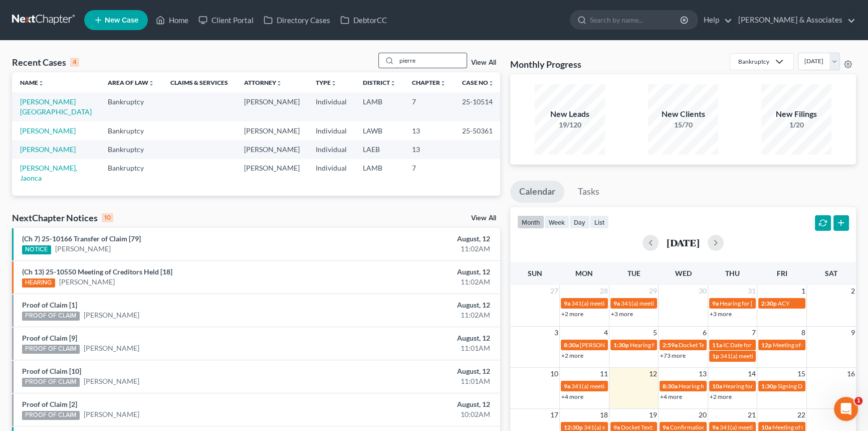  Describe the element at coordinates (50, 404) in the screenshot. I see `a: Proof of Claim [2]` at that location.